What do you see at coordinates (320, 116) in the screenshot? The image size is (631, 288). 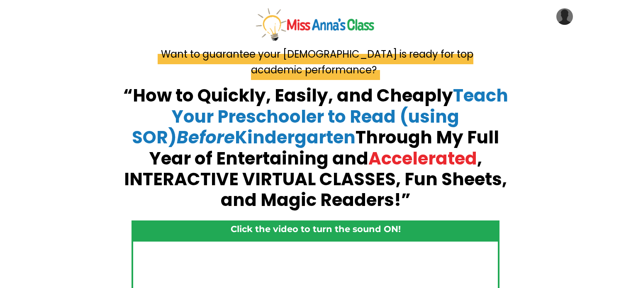 I see `span: Teach Your Preschooler to Read (using SOR) Kindergarten` at bounding box center [320, 116].